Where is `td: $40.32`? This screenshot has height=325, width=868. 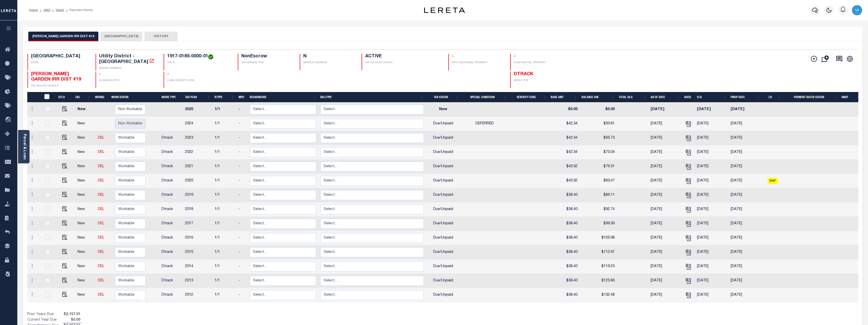 td: $40.32 is located at coordinates (564, 181).